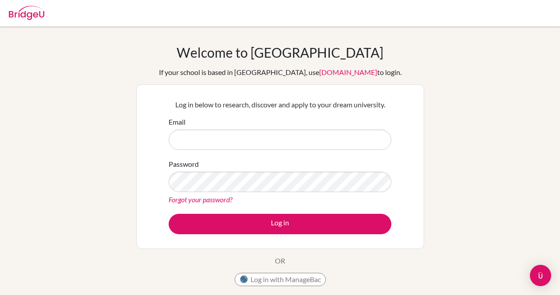 The image size is (560, 295). What do you see at coordinates (280, 260) in the screenshot?
I see `p: OR` at bounding box center [280, 260].